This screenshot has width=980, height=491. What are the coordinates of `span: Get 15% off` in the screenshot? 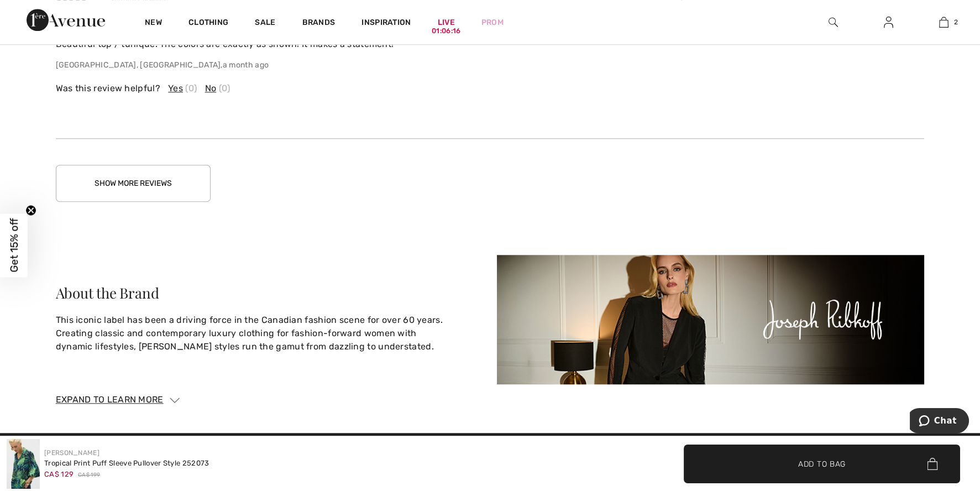 It's located at (14, 246).